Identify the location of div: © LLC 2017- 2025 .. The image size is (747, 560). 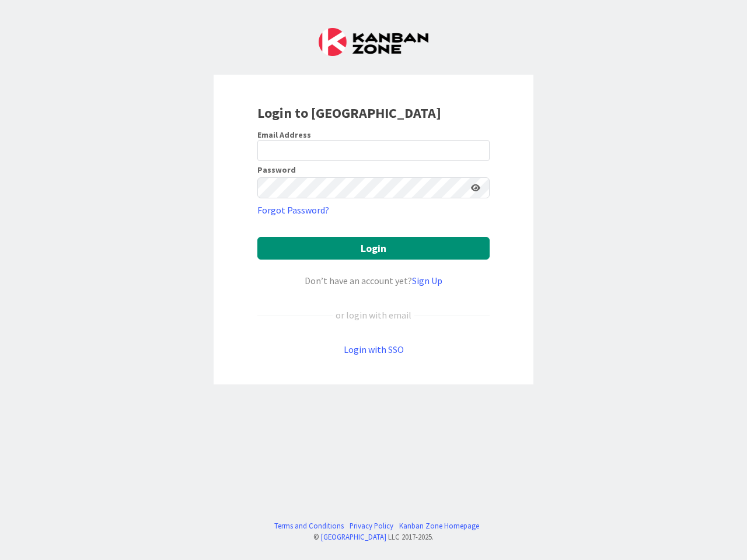
(374, 537).